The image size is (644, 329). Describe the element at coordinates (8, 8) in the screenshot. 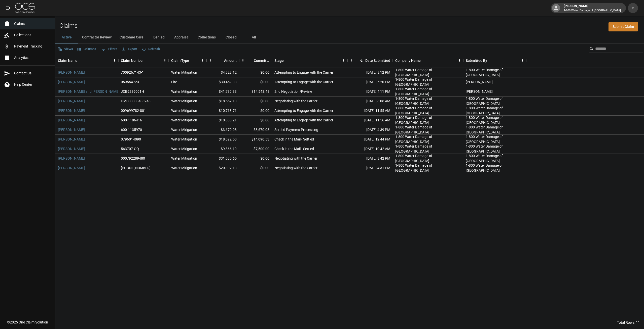

I see `button: open drawer` at that location.